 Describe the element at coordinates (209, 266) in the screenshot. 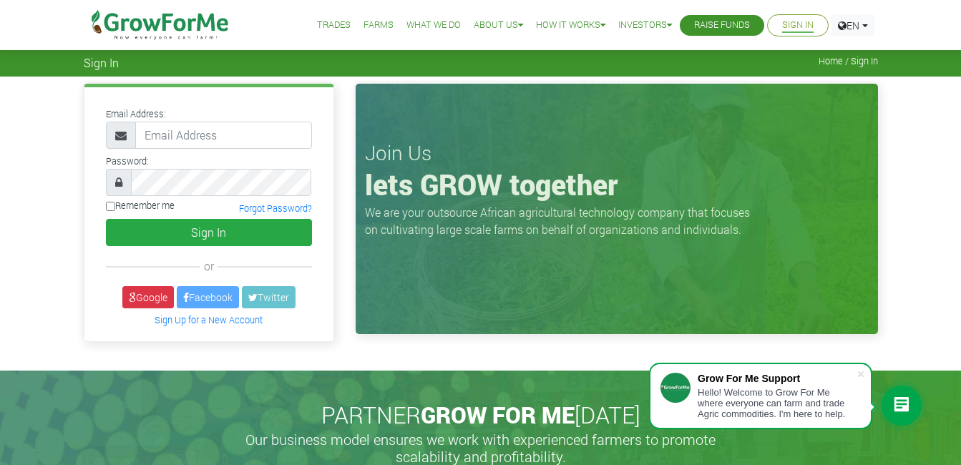

I see `div: or` at that location.